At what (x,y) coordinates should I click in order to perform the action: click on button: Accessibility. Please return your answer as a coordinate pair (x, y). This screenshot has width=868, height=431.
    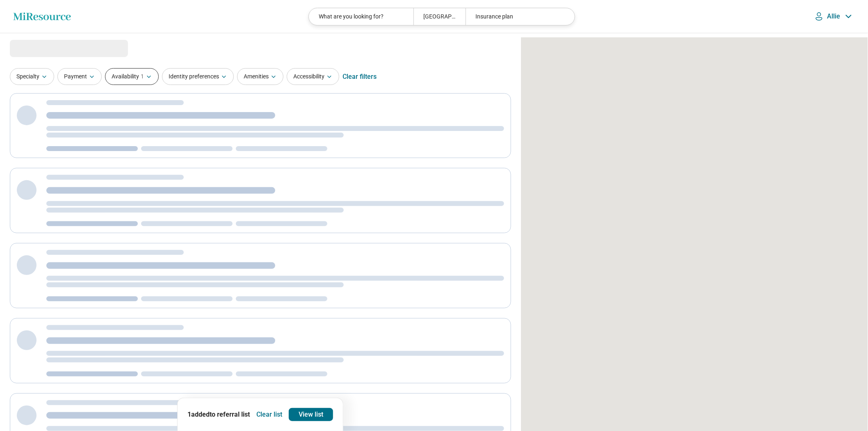
    Looking at the image, I should click on (313, 76).